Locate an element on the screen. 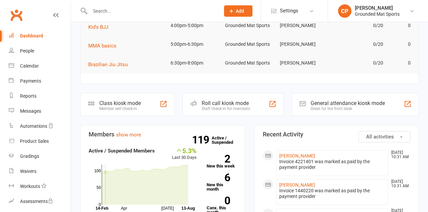  div: Messages is located at coordinates (30, 111).